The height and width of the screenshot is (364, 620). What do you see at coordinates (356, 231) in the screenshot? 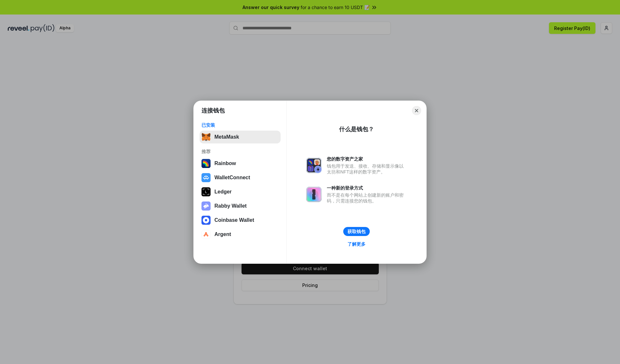
I see `div: 获取钱包` at bounding box center [356, 231].